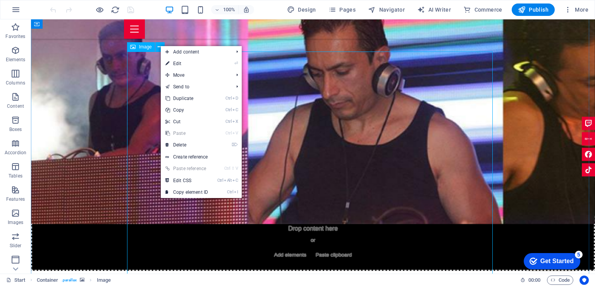 The width and height of the screenshot is (595, 286). Describe the element at coordinates (15, 199) in the screenshot. I see `p: Features` at that location.